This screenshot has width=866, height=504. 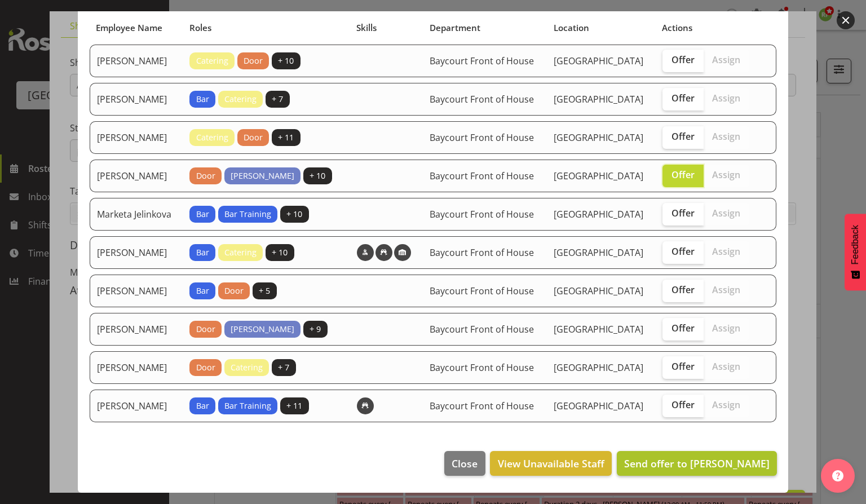 What do you see at coordinates (200, 27) in the screenshot?
I see `span: Roles` at bounding box center [200, 27].